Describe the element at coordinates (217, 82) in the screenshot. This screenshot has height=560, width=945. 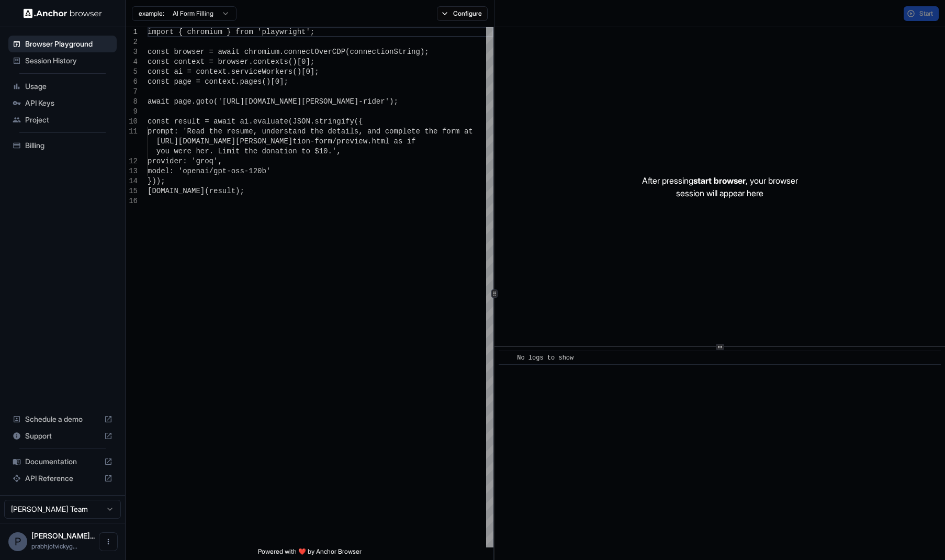
I see `span: const page = context.pages()[0];` at that location.